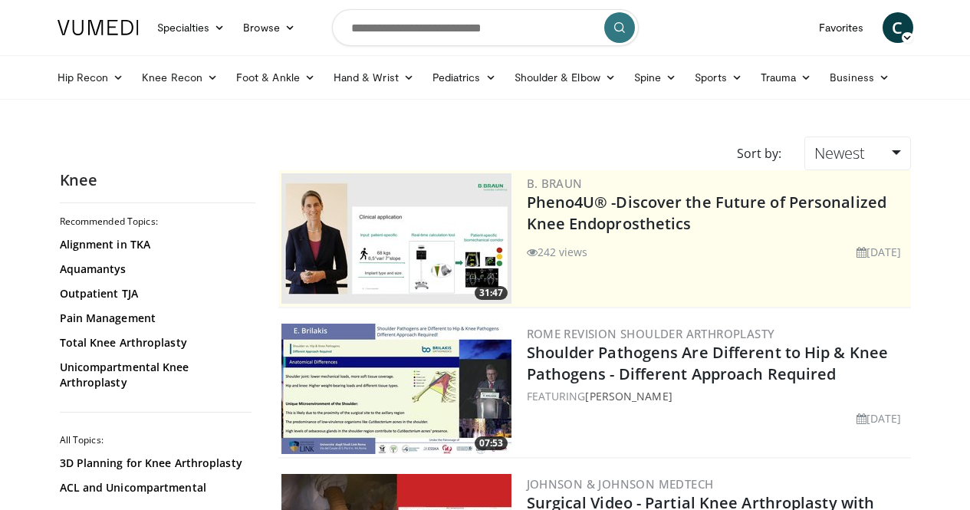 The image size is (970, 510). I want to click on a: Business, so click(860, 77).